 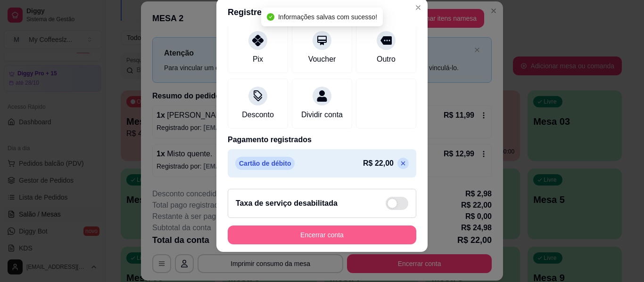 I want to click on div: Voucher, so click(x=322, y=59).